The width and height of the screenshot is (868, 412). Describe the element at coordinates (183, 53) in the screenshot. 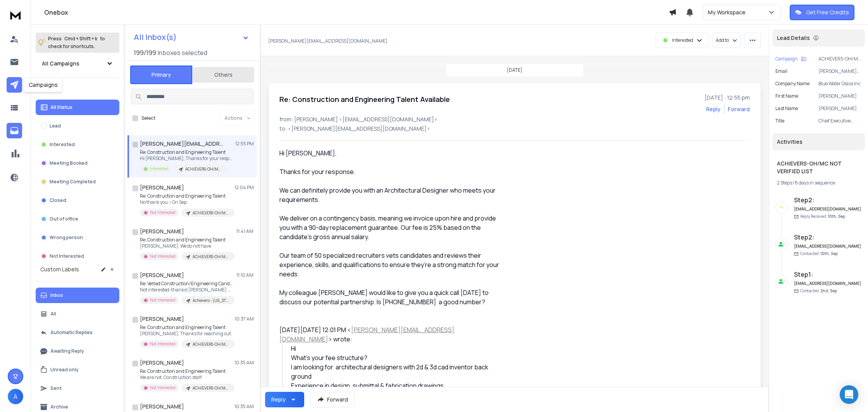

I see `h3: Inboxes selected` at that location.